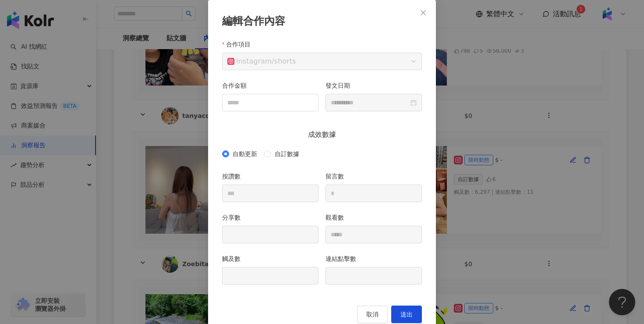  What do you see at coordinates (373, 234) in the screenshot?
I see `input: 觀看數` at bounding box center [373, 234].